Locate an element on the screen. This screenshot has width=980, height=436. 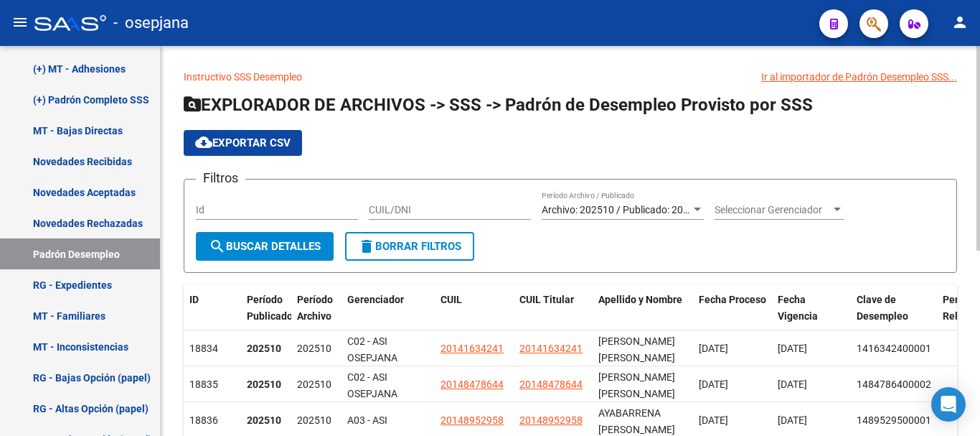
span: Apellido y Nombre is located at coordinates (640, 299).